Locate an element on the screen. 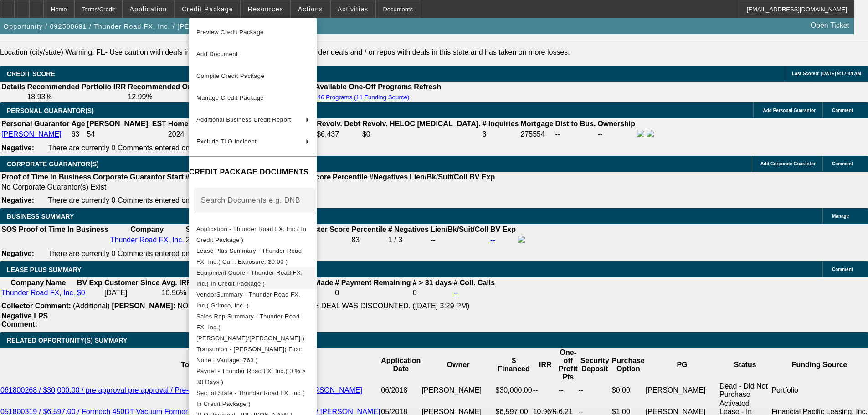 This screenshot has width=868, height=415. button: Sales Rep Summary - Thunder Road FX, Inc.( Nubie, Daniel/O'Malley, Ryan ) is located at coordinates (253, 328).